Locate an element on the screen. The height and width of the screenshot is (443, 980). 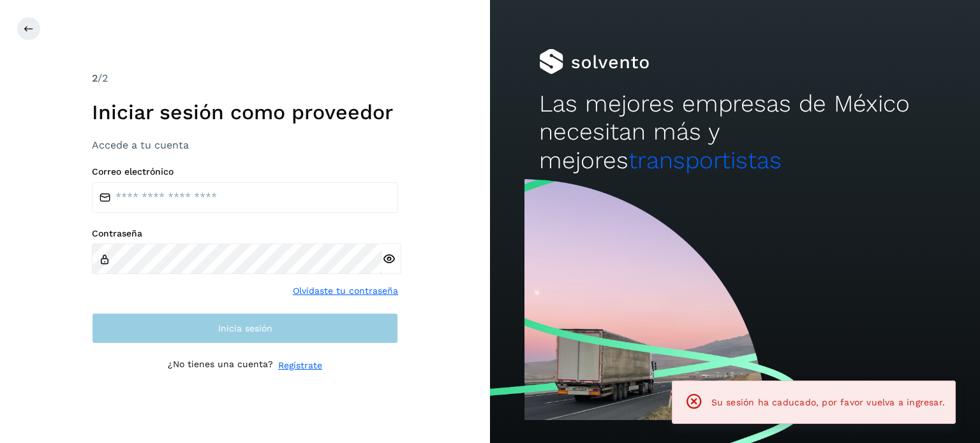
h3: Accede a tu cuenta is located at coordinates (245, 145).